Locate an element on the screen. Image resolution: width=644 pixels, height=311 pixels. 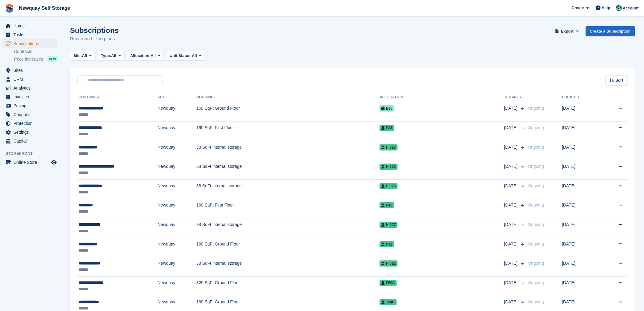
span: E36 is located at coordinates (387, 108).